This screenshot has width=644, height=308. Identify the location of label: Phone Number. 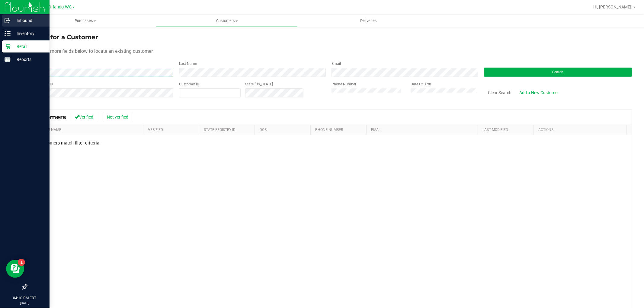
(344, 84).